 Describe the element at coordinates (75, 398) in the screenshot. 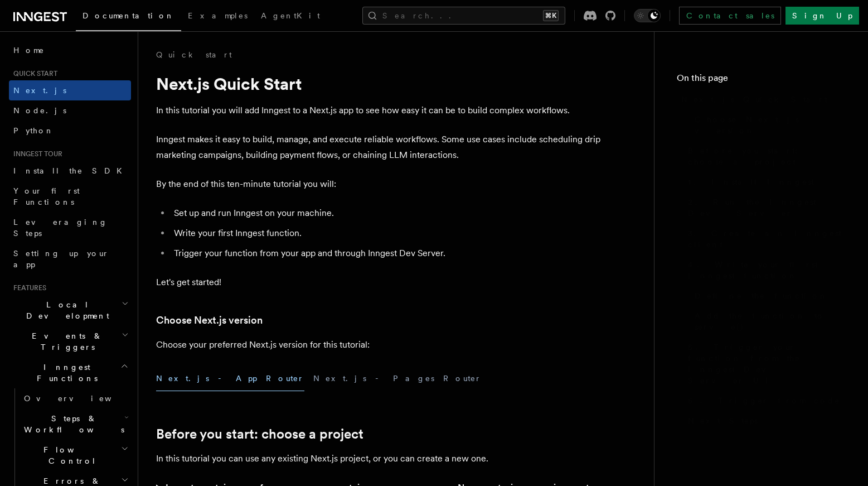

I see `a: Overview` at that location.